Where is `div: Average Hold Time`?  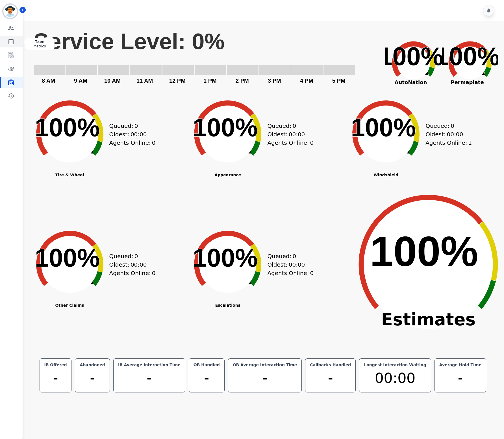
div: Average Hold Time is located at coordinates (460, 365).